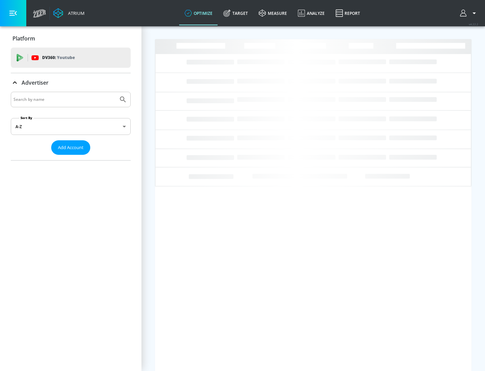  I want to click on p: Youtube, so click(66, 57).